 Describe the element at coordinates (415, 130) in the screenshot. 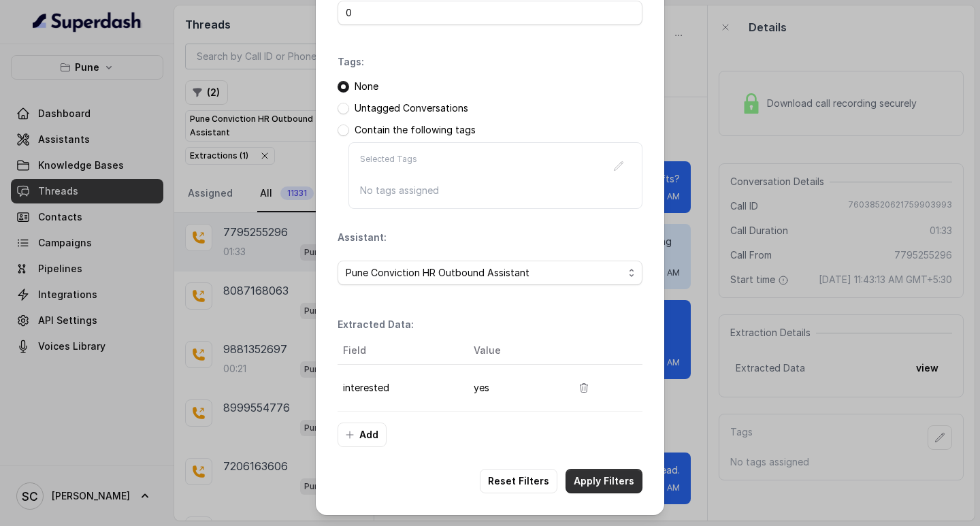

I see `p: Contain the following tags` at that location.